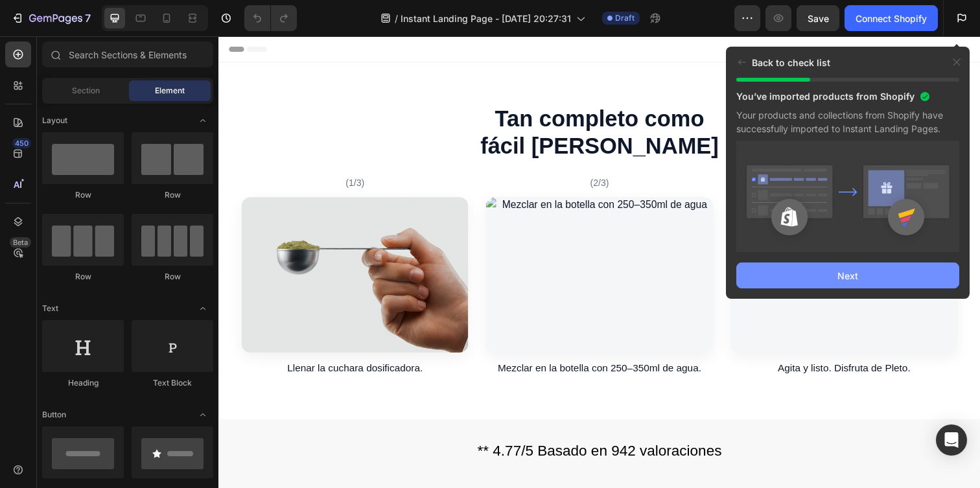 The image size is (980, 488). What do you see at coordinates (50, 309) in the screenshot?
I see `span: Text` at bounding box center [50, 309].